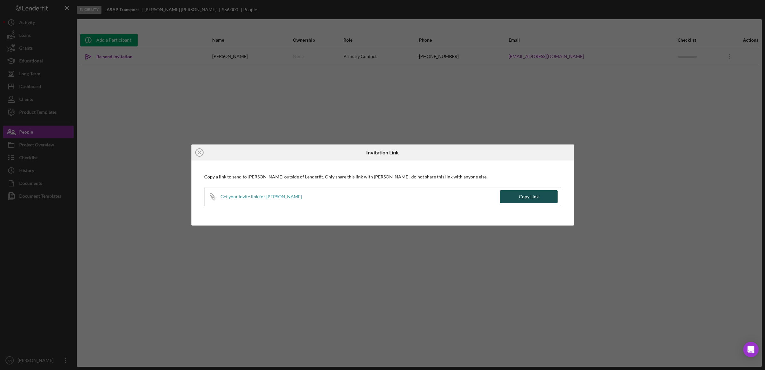 This screenshot has height=370, width=765. What do you see at coordinates (751, 349) in the screenshot?
I see `div: Open Intercom Messenger` at bounding box center [751, 349].